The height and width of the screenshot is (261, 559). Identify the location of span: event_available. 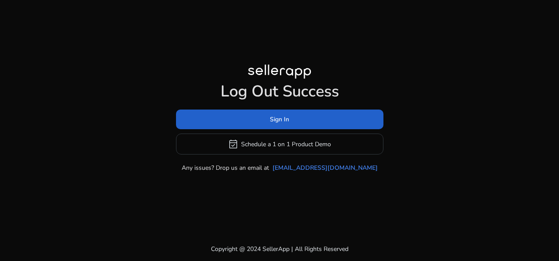
(233, 144).